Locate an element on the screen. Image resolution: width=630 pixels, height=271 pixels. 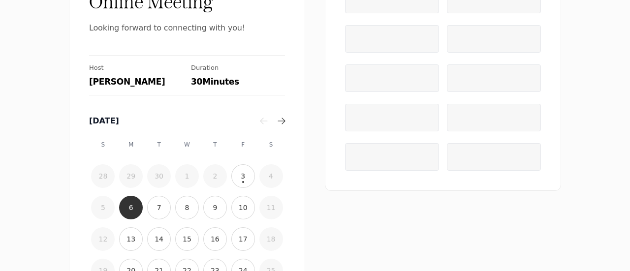
button: 12 is located at coordinates (103, 239).